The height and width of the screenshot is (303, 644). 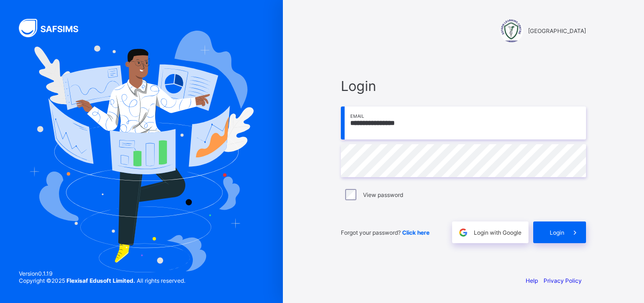 I want to click on img: Hero Image, so click(x=142, y=152).